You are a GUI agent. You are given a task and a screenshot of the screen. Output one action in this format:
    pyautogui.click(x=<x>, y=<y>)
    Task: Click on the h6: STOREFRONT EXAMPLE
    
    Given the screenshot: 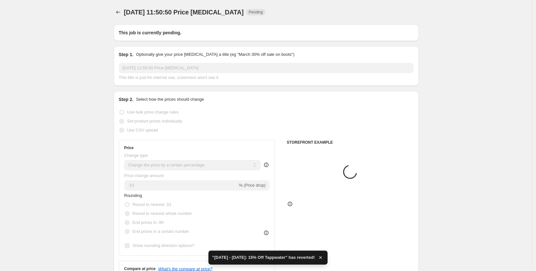 What is the action you would take?
    pyautogui.click(x=350, y=143)
    